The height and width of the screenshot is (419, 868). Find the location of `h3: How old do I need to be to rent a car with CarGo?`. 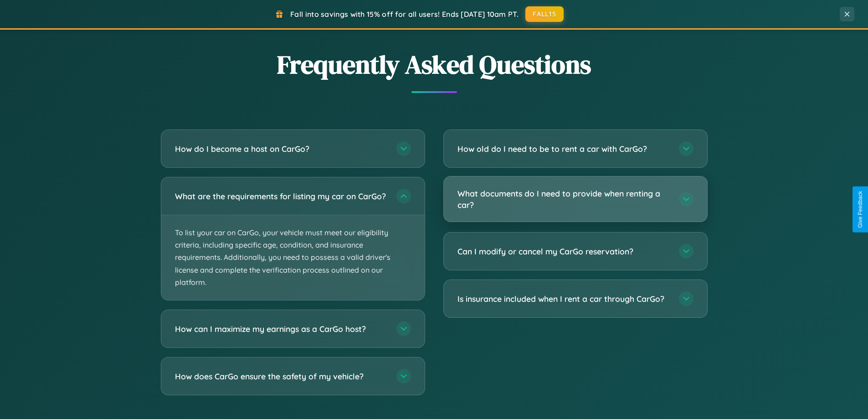

h3: How old do I need to be to rent a car with CarGo? is located at coordinates (563, 149).